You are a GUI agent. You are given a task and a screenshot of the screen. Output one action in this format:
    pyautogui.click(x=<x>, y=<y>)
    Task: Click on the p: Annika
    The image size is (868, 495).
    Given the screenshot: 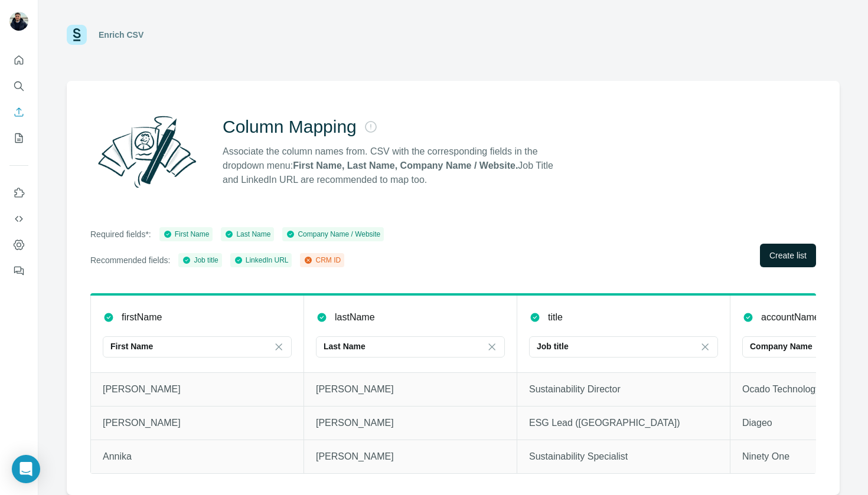 What is the action you would take?
    pyautogui.click(x=197, y=457)
    